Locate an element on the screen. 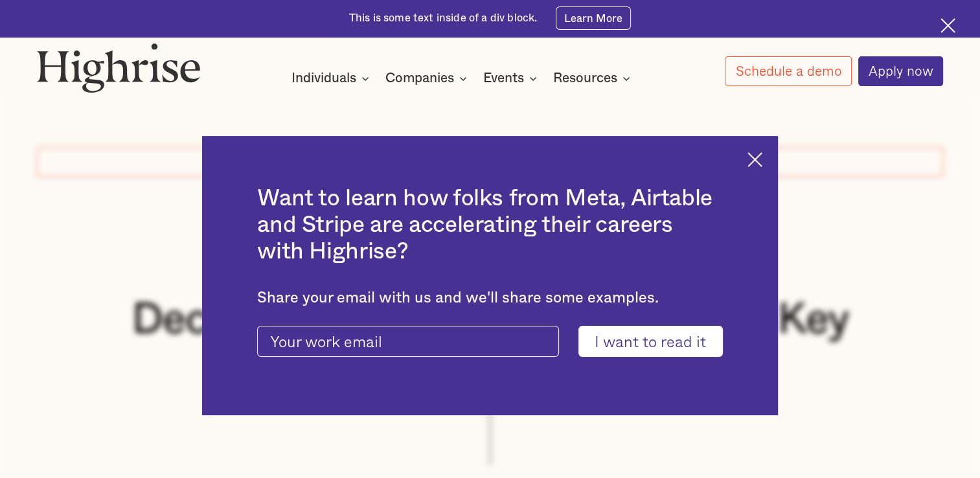  form: current-ascender-blog-article-modal-form is located at coordinates (490, 341).